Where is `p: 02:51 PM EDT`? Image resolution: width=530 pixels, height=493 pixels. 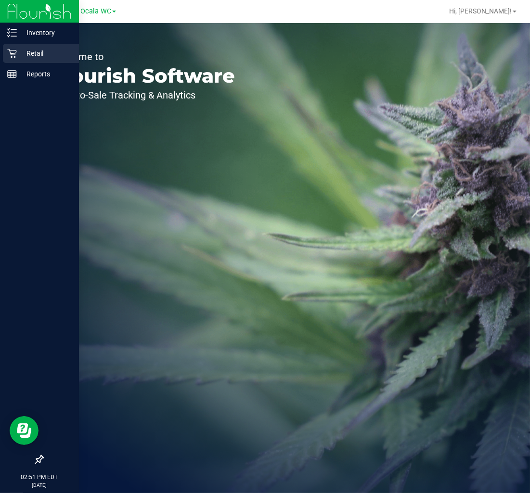 p: 02:51 PM EDT is located at coordinates (39, 478).